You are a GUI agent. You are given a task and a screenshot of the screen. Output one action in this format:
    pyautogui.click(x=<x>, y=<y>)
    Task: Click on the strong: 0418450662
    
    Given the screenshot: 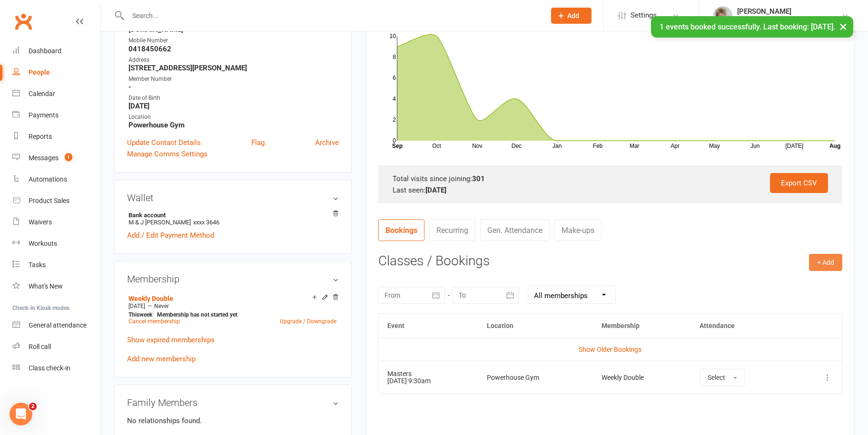 What is the action you would take?
    pyautogui.click(x=233, y=49)
    